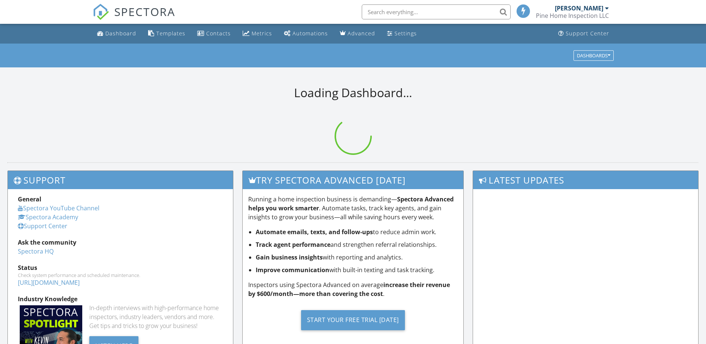 The width and height of the screenshot is (706, 344). I want to click on strong: Track agent performance, so click(293, 244).